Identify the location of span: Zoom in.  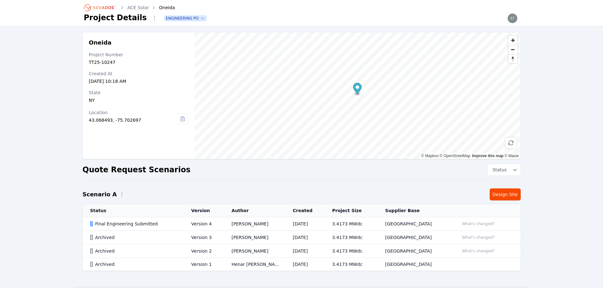
(513, 40).